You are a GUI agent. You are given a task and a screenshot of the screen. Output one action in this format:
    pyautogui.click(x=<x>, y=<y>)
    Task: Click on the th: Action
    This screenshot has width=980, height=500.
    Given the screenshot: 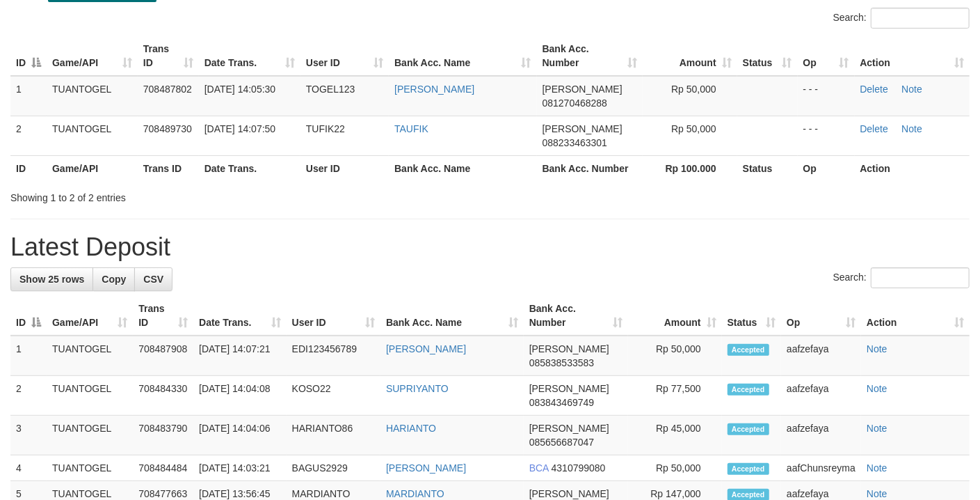 What is the action you would take?
    pyautogui.click(x=912, y=168)
    